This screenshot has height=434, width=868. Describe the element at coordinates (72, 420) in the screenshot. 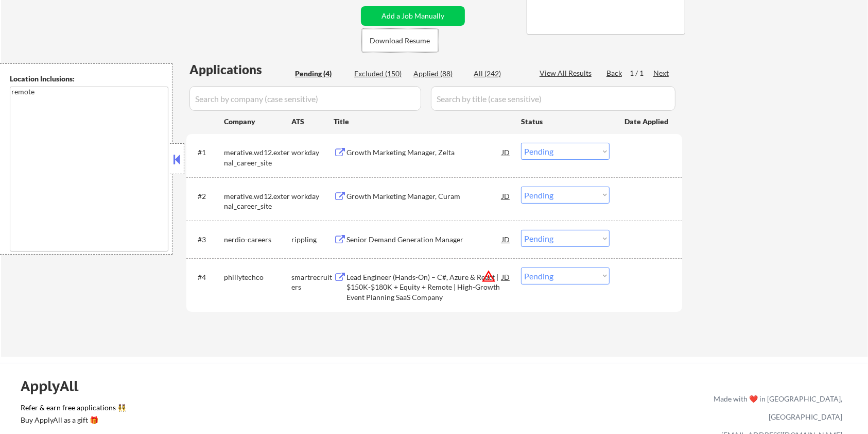

I see `div: Buy ApplyAll as a gift 🎁` at that location.